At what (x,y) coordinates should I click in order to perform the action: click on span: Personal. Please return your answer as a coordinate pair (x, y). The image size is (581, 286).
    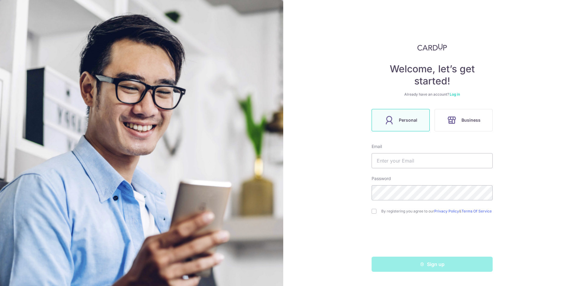
    Looking at the image, I should click on (408, 120).